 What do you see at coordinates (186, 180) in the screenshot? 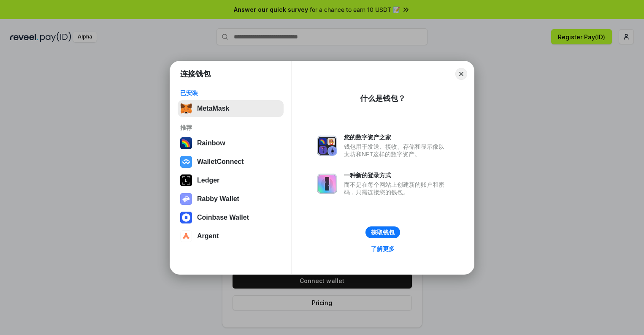
I see `img: svg+xml,%3Csvg%20xmlns%3D%22http%3A%2F%2Fwww.w3.org%2F2000%2Fsvg%22%20width%3D%2228%22%20height%3...` at bounding box center [186, 180].